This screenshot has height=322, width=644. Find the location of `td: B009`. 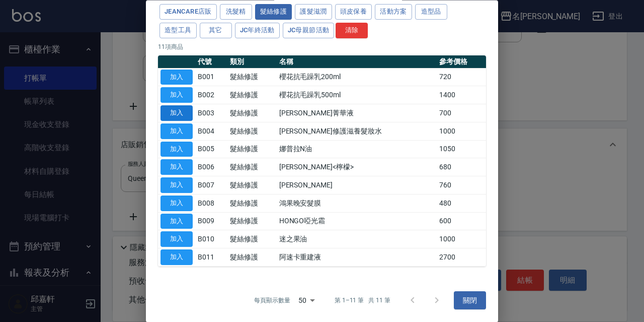

td: B009 is located at coordinates (211, 221).